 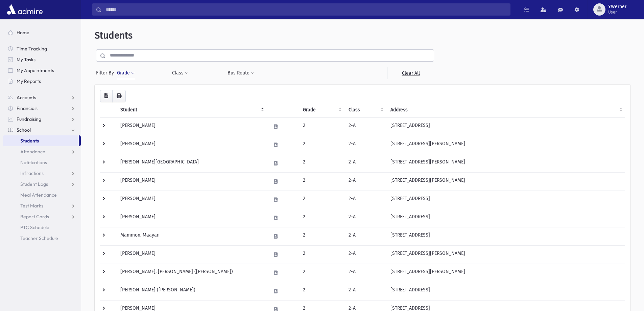 I want to click on span: Financials, so click(x=27, y=109).